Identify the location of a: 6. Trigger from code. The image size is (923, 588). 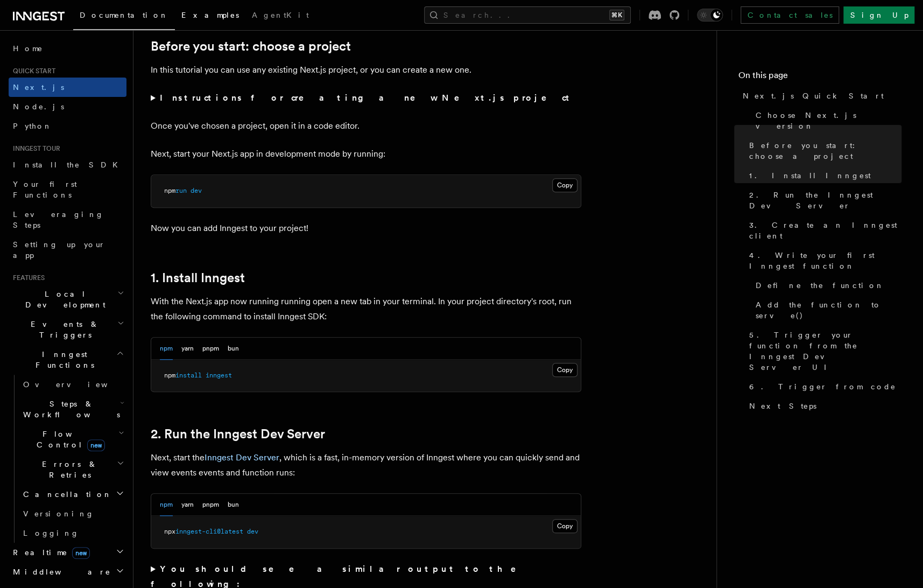
(823, 387).